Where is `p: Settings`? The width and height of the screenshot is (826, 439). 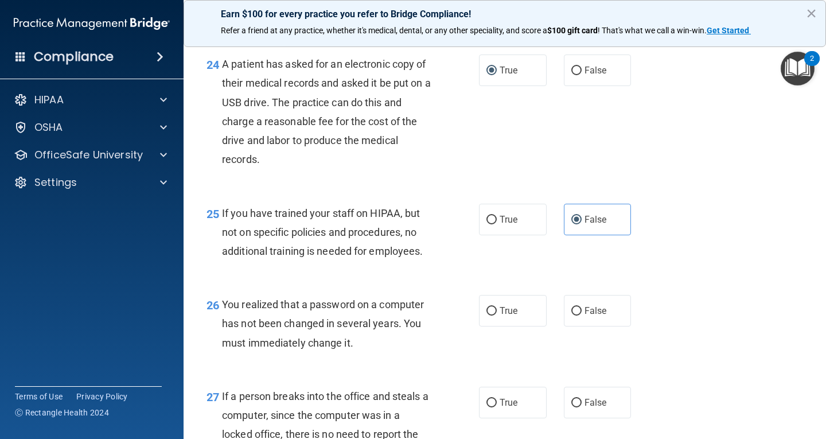
p: Settings is located at coordinates (56, 183).